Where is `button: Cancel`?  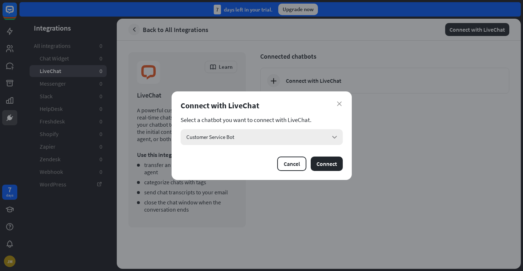 button: Cancel is located at coordinates (291, 164).